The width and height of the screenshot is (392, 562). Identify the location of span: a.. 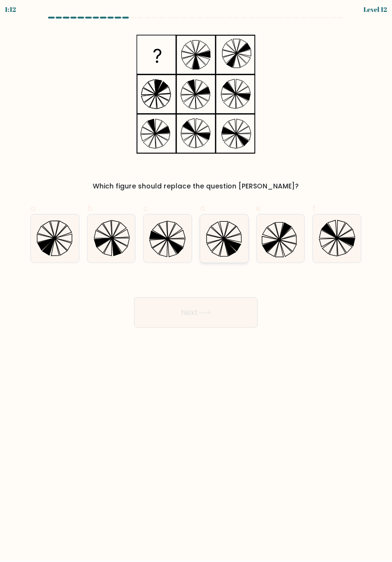
(33, 208).